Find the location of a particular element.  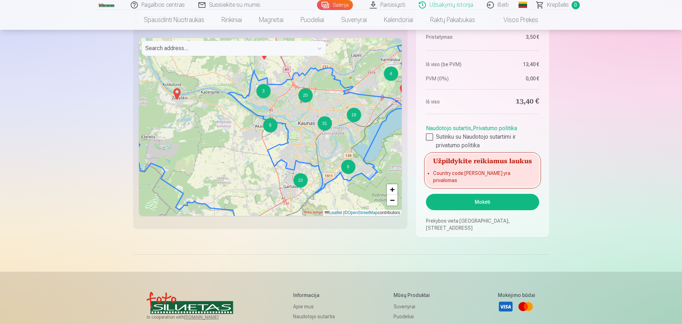

h5: Mūsų produktai is located at coordinates (419, 295).